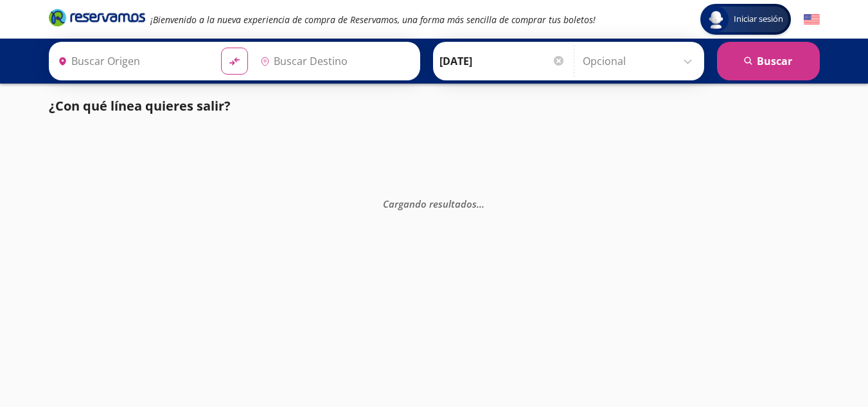  What do you see at coordinates (97, 17) in the screenshot?
I see `i: Brand Logo` at bounding box center [97, 17].